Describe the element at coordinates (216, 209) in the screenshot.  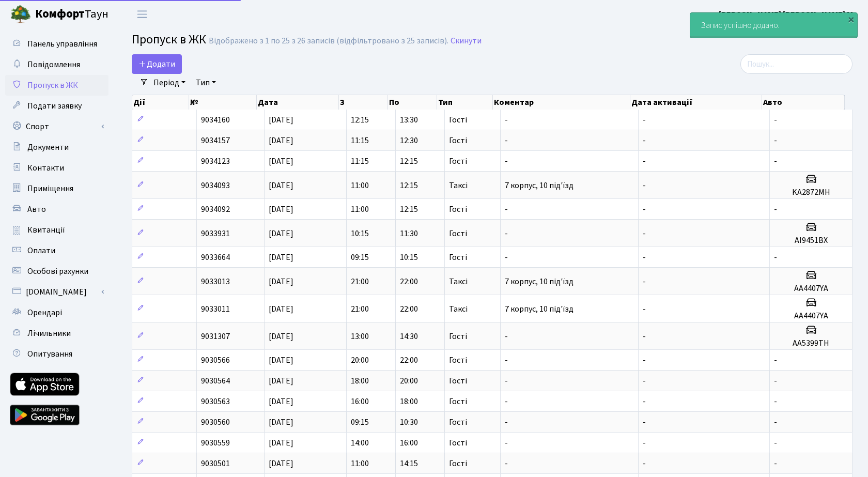
I see `span: 9034092` at that location.